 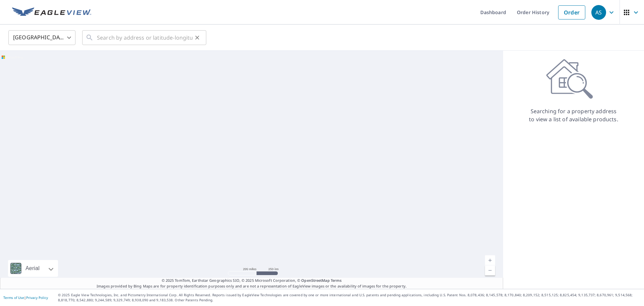 I want to click on div: AS, so click(x=599, y=12).